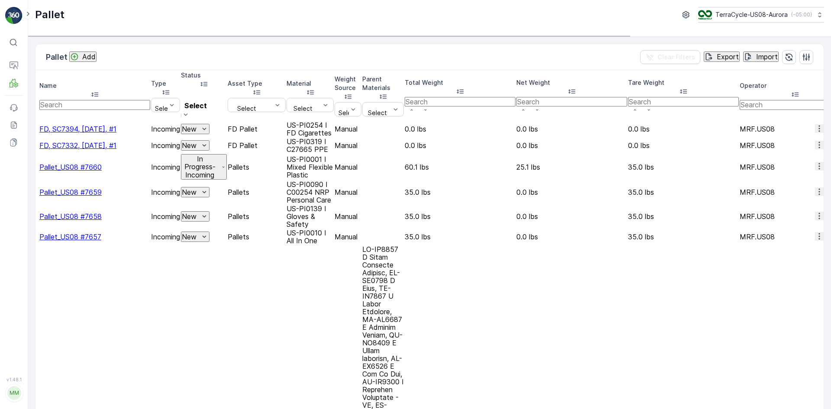  Describe the element at coordinates (572, 83) in the screenshot. I see `p: Net Weight` at that location.